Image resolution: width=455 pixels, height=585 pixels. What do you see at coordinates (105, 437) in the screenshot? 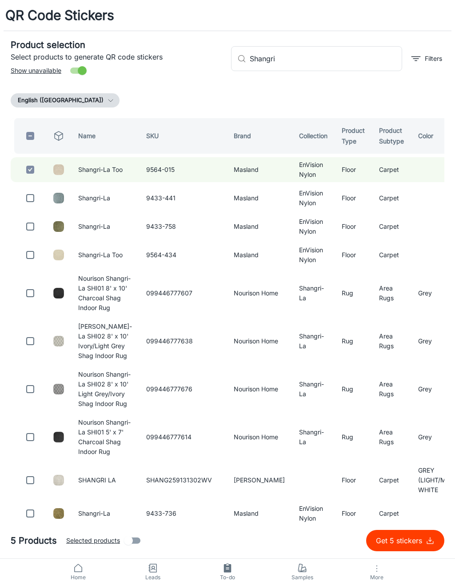
I see `td: Nourison Shangri-La SHI01 5' x 7' Charcoal Shag Indoor Rug` at bounding box center [105, 437].